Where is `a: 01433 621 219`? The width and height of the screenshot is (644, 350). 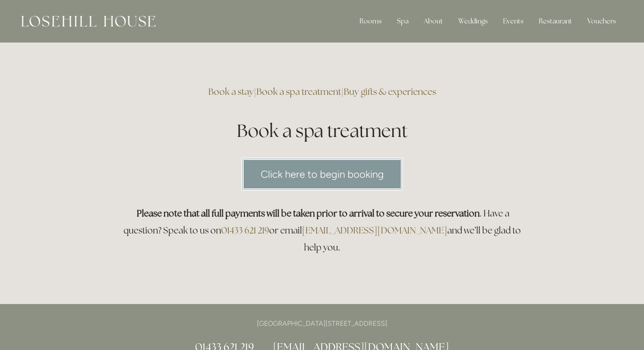
a: 01433 621 219 is located at coordinates (245, 230).